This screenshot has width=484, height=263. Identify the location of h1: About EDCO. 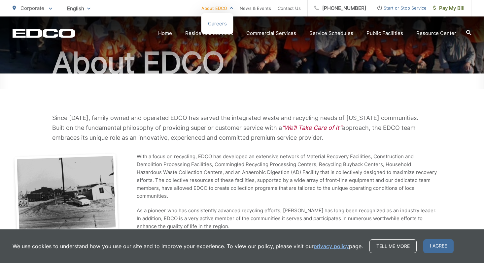
(242, 63).